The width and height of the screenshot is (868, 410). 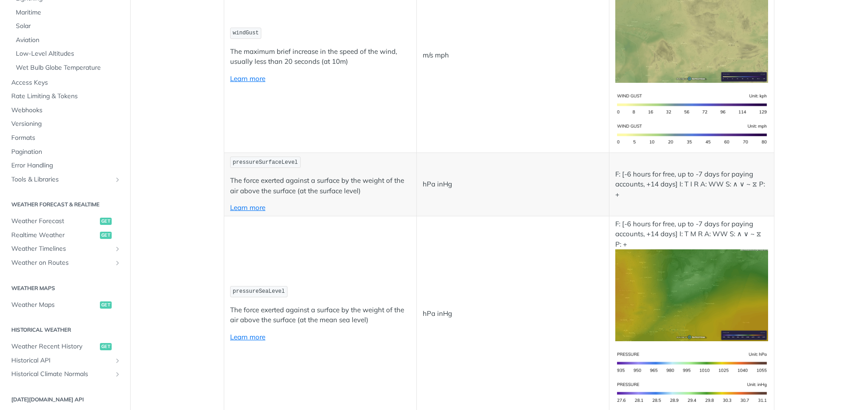 I want to click on span: Tools & Libraries, so click(x=62, y=180).